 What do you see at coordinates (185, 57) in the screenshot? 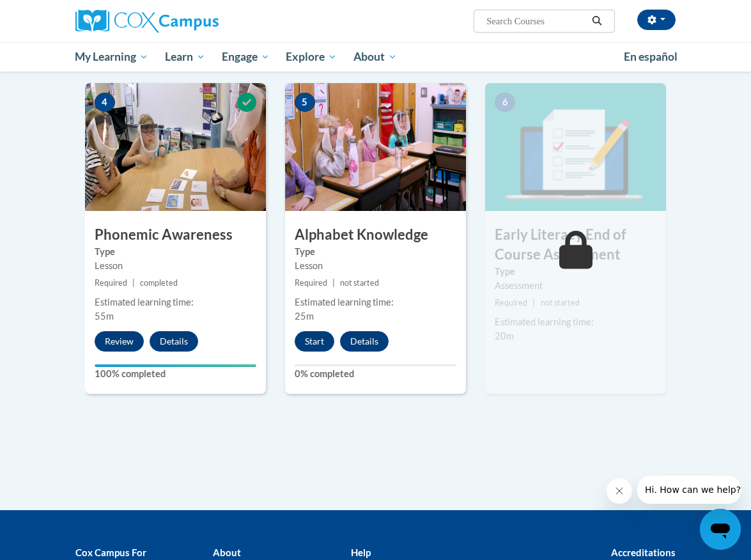
I see `span: Learn` at bounding box center [185, 57].